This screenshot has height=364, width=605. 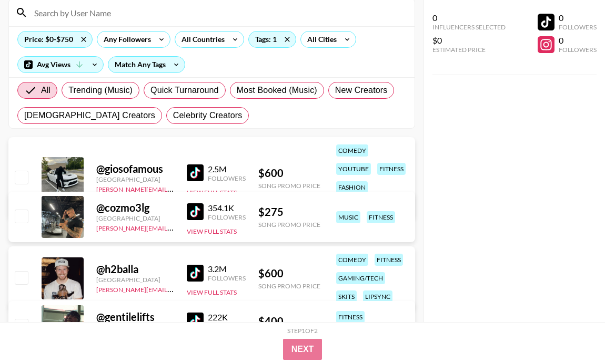 What do you see at coordinates (346, 296) in the screenshot?
I see `div: skits` at bounding box center [346, 296].